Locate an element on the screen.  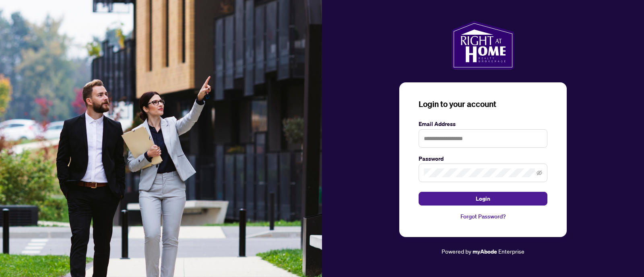
span: Powered by is located at coordinates (456, 251).